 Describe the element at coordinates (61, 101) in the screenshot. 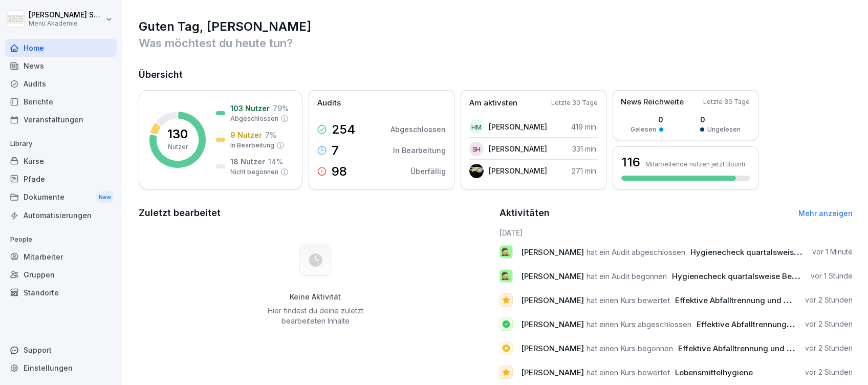

I see `div: Berichte` at that location.